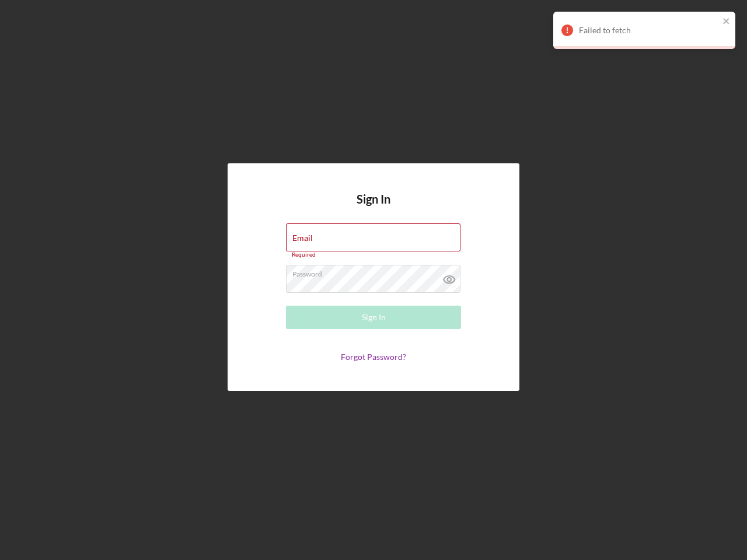 The width and height of the screenshot is (747, 560). What do you see at coordinates (649, 30) in the screenshot?
I see `div: Failed to fetch` at bounding box center [649, 30].